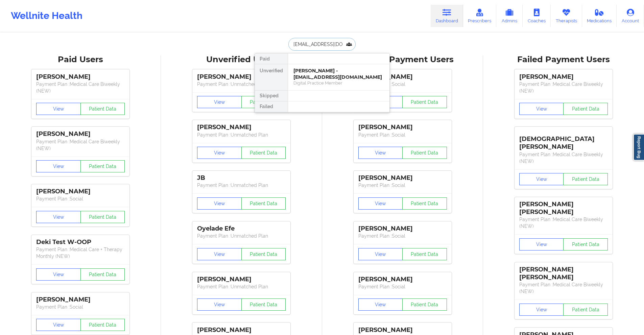 This screenshot has width=644, height=335. Describe the element at coordinates (339, 83) in the screenshot. I see `div: Digital Practice Member` at that location.